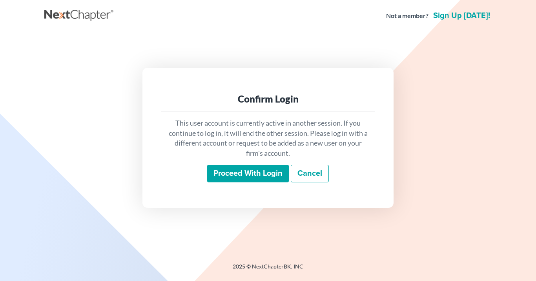 This screenshot has height=281, width=536. Describe the element at coordinates (407, 16) in the screenshot. I see `strong: Not a member?` at that location.